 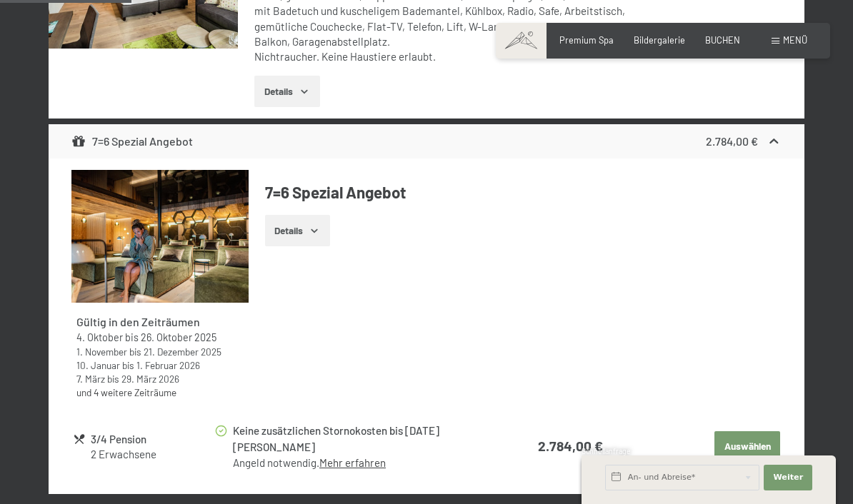 What do you see at coordinates (168, 365) in the screenshot?
I see `time: 01.02.2026` at bounding box center [168, 365].